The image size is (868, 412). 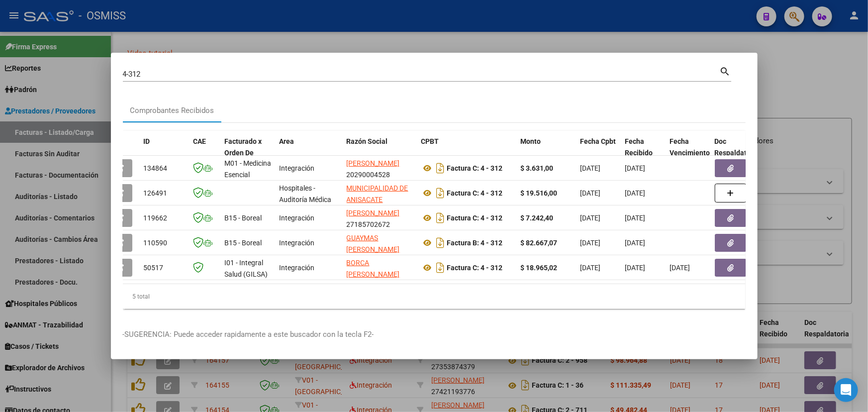 I want to click on span: MUNICIPALIDAD DE ANISACATE, so click(x=377, y=193).